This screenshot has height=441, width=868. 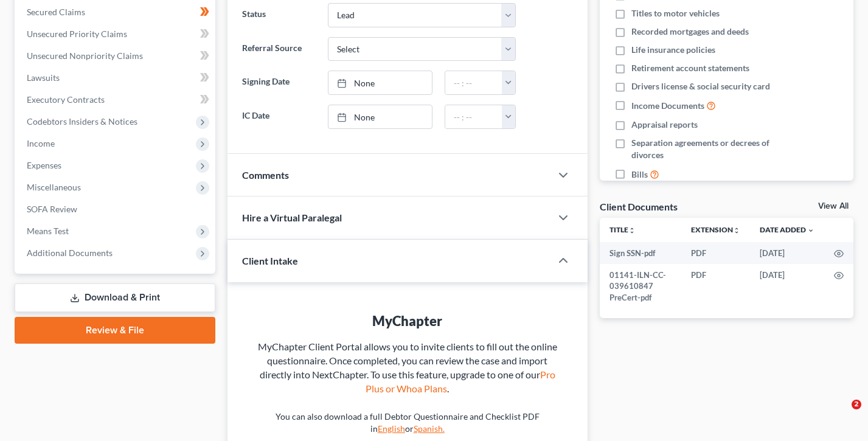 I want to click on a: Spanish., so click(x=429, y=428).